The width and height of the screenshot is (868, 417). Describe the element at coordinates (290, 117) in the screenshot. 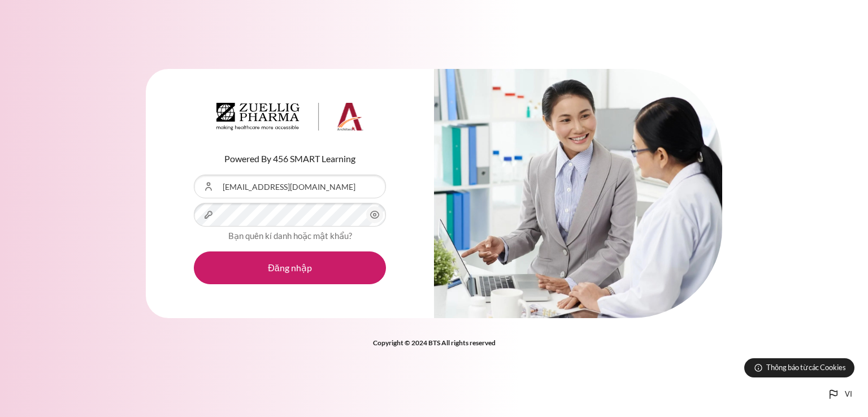

I see `img: Architeck` at that location.